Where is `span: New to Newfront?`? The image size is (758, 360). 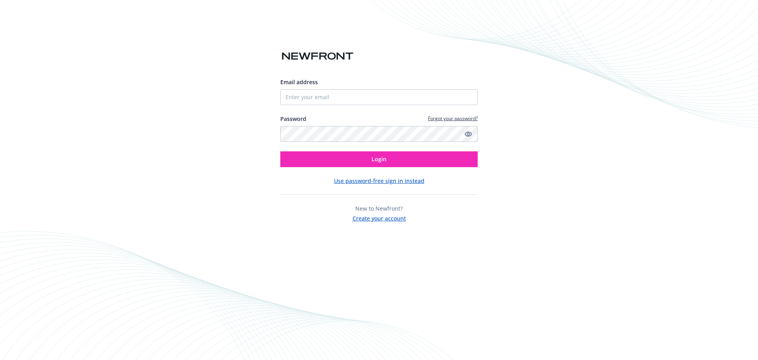 span: New to Newfront? is located at coordinates (379, 208).